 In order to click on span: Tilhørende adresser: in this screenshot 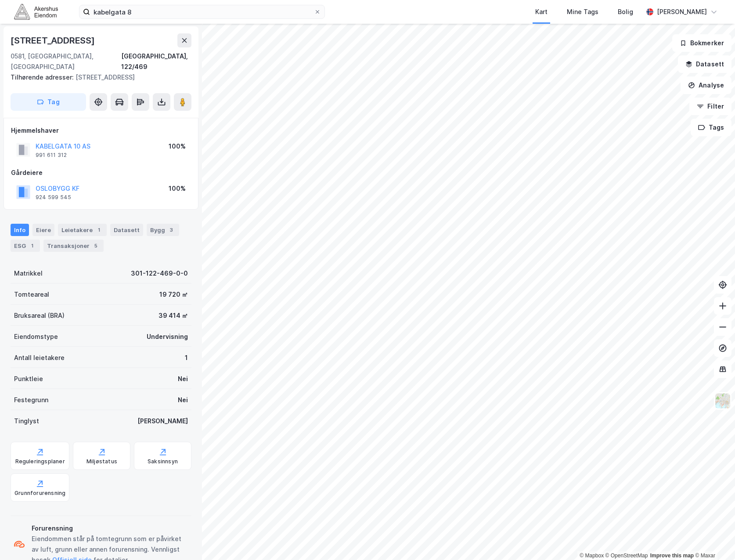, I will do `click(43, 76)`.